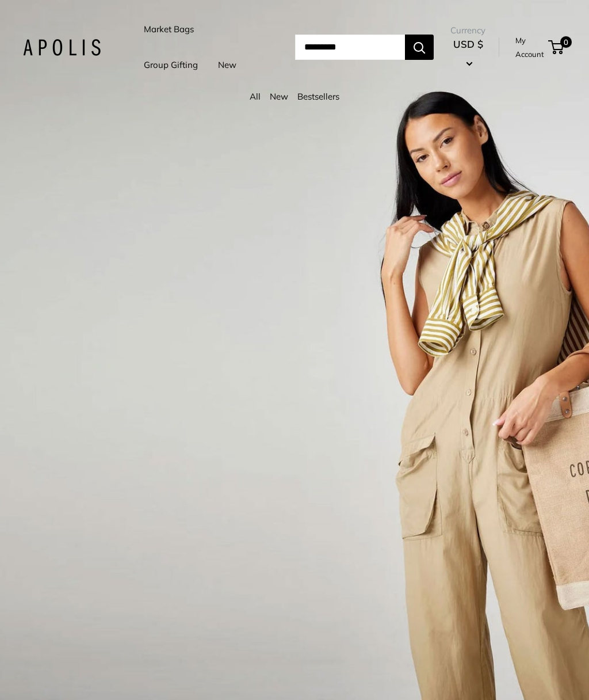  I want to click on span: Currency, so click(468, 31).